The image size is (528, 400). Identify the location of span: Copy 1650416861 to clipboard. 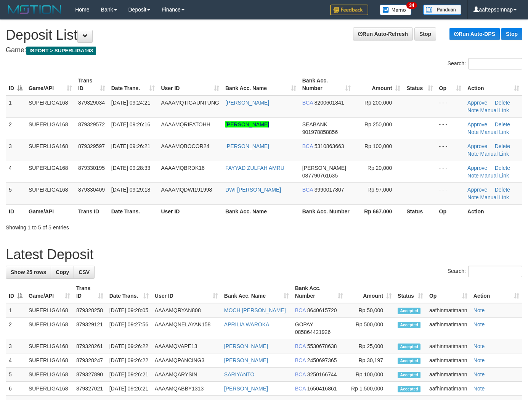
(322, 388).